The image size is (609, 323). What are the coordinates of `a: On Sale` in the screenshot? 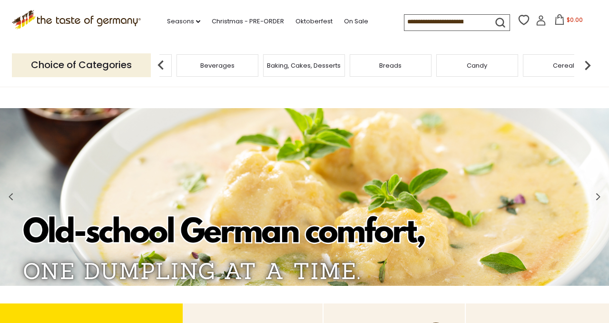 It's located at (356, 21).